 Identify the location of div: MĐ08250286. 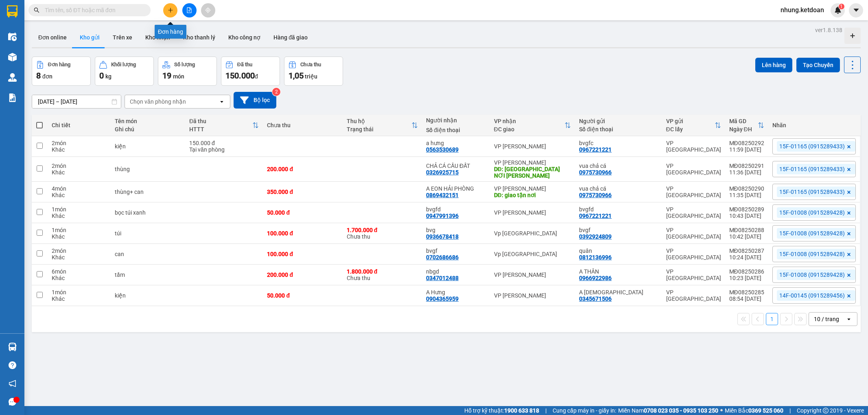
(747, 271).